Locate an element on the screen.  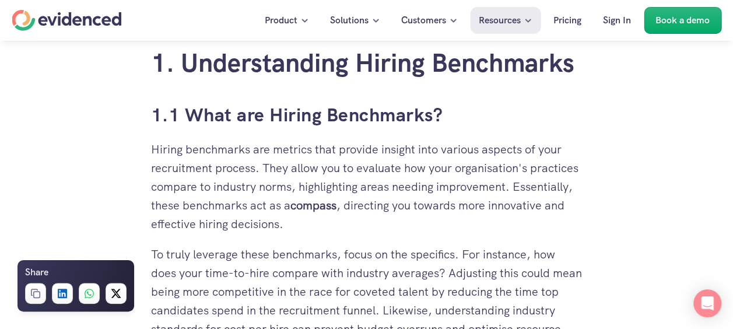
h6: Share is located at coordinates (37, 272).